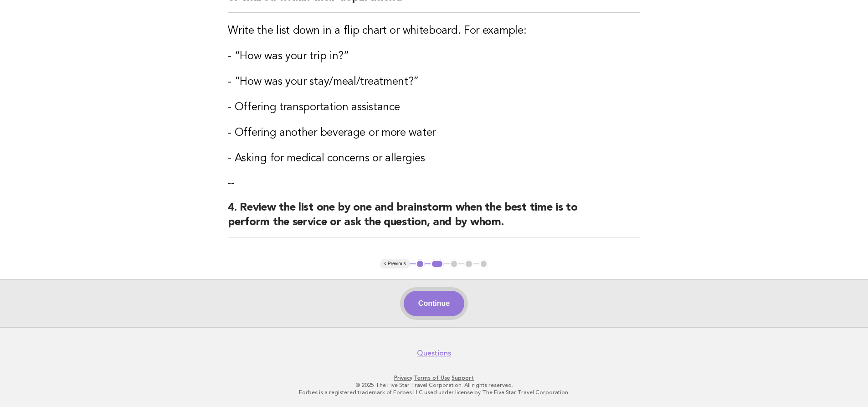 Image resolution: width=868 pixels, height=407 pixels. What do you see at coordinates (434, 353) in the screenshot?
I see `a: Questions` at bounding box center [434, 353].